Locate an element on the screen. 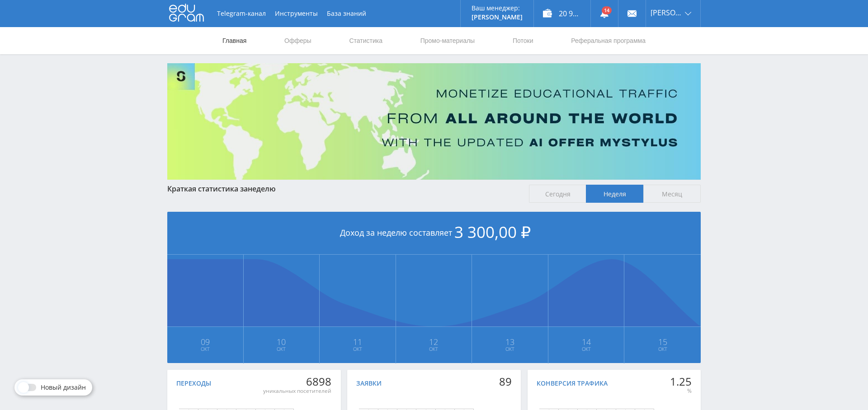 The image size is (868, 410). div: 6898 is located at coordinates (297, 382).